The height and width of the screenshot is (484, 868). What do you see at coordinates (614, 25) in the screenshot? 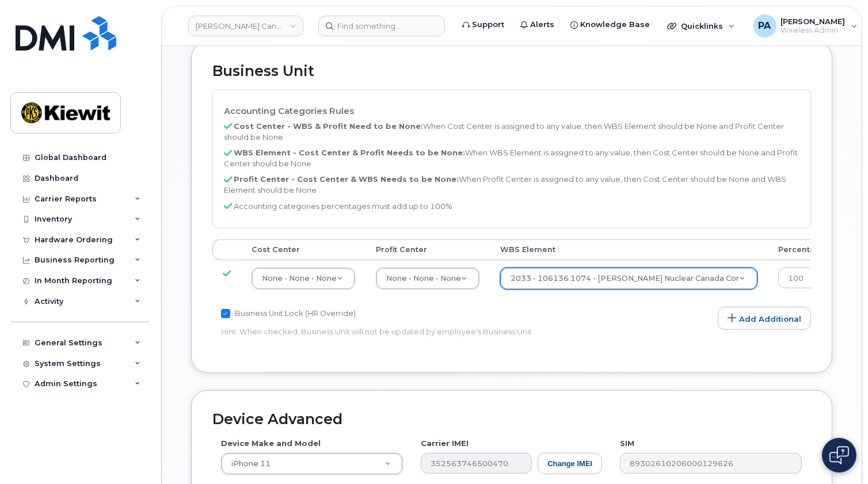
I see `span: Knowledge Base` at bounding box center [614, 25].